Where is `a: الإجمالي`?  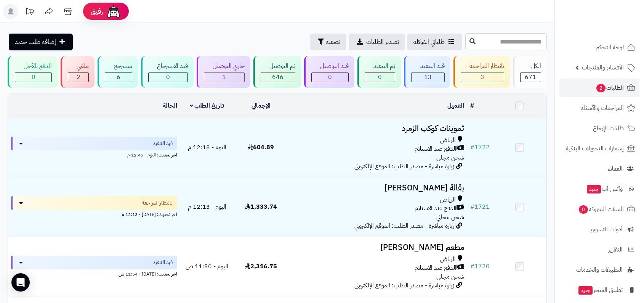
a: الإجمالي is located at coordinates (261, 106).